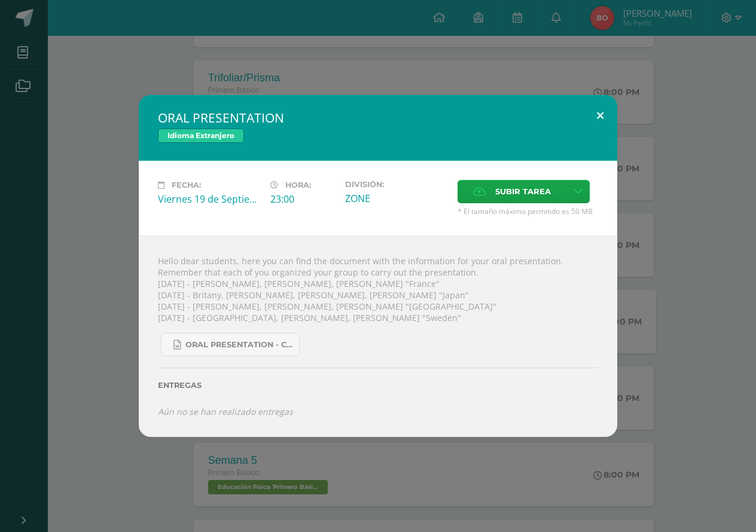 Image resolution: width=756 pixels, height=532 pixels. What do you see at coordinates (231, 345) in the screenshot?
I see `a: ORAL PRESENTATION - COUNTRY.docx` at bounding box center [231, 345].